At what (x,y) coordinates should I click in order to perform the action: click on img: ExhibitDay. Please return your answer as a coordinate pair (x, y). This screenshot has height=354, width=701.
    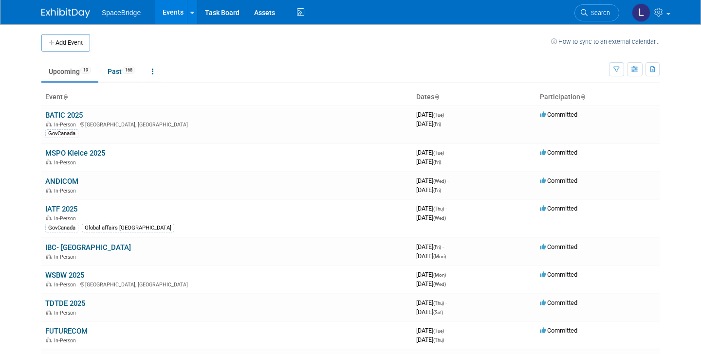
    Looking at the image, I should click on (66, 13).